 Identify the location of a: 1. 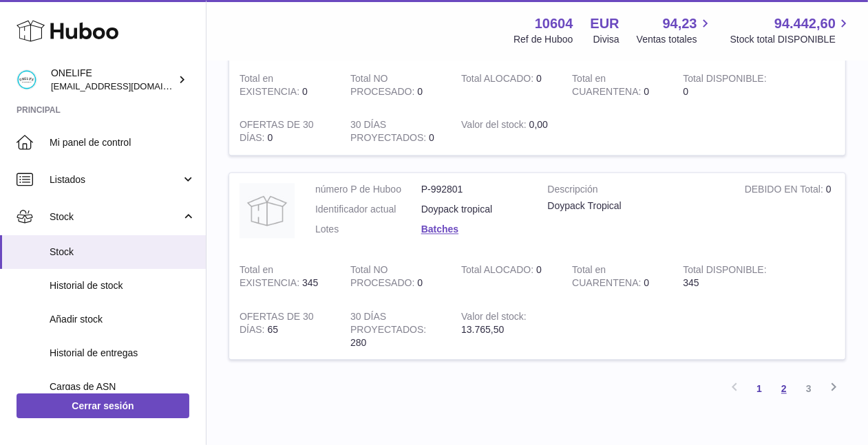
(759, 388).